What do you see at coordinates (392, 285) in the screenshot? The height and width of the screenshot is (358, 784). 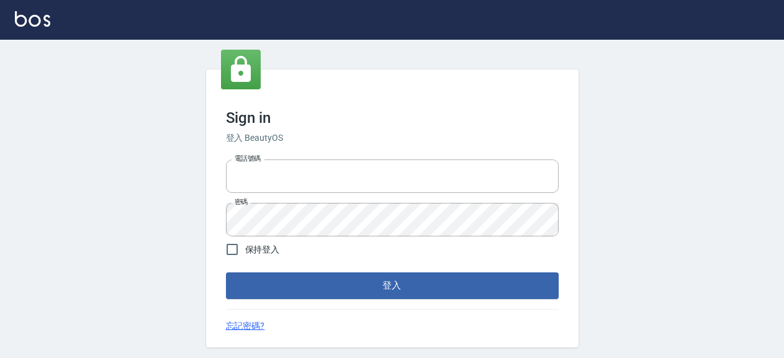 I see `button: 登入` at bounding box center [392, 285].